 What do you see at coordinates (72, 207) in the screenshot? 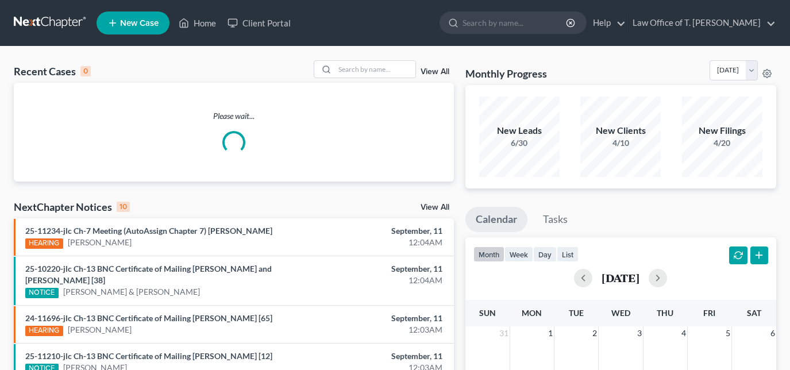
I see `div: NextChapter Notices` at bounding box center [72, 207].